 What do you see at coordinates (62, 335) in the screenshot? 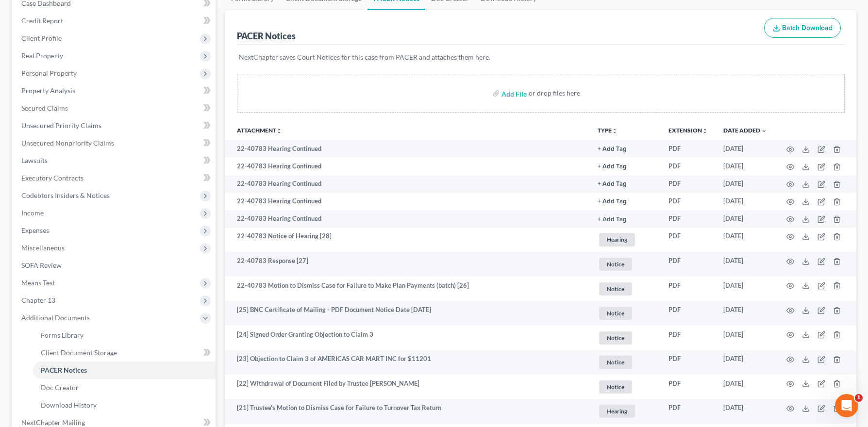
I see `span: Forms Library` at bounding box center [62, 335].